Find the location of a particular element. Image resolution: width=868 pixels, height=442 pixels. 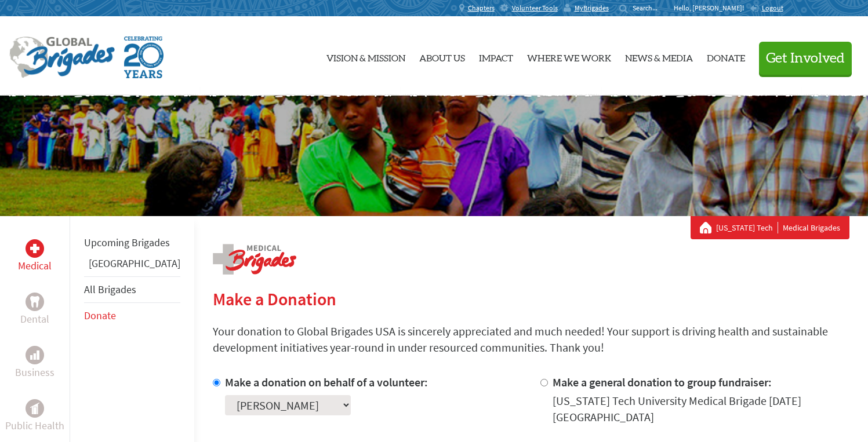

a: All Brigades is located at coordinates (110, 290).